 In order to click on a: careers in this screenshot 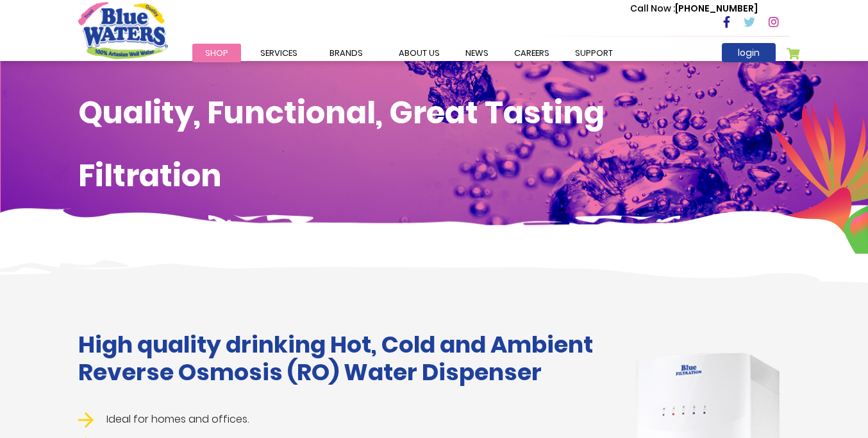, I will do `click(532, 52)`.